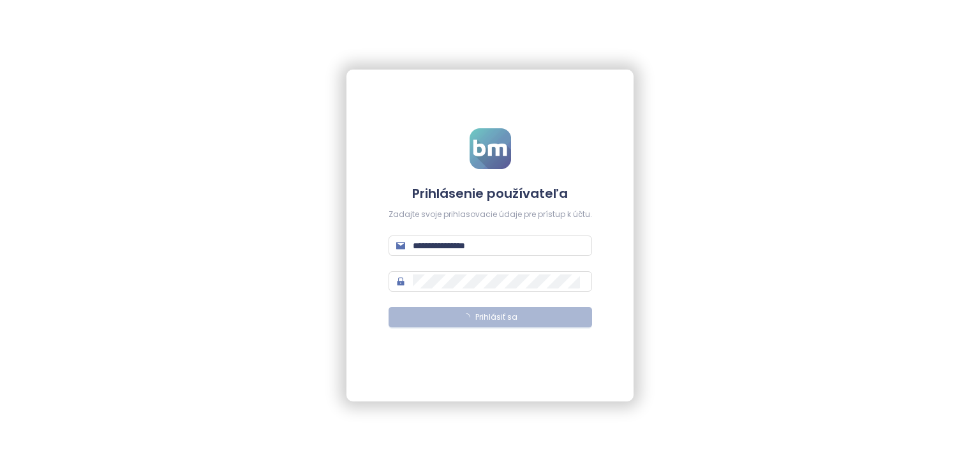 This screenshot has width=980, height=471. I want to click on img: logo, so click(490, 149).